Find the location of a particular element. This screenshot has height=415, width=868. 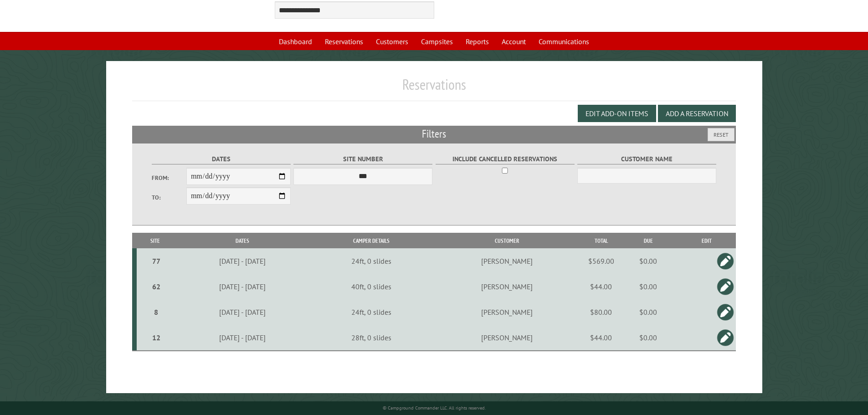

td: 40ft, 0 slides is located at coordinates (371, 286).